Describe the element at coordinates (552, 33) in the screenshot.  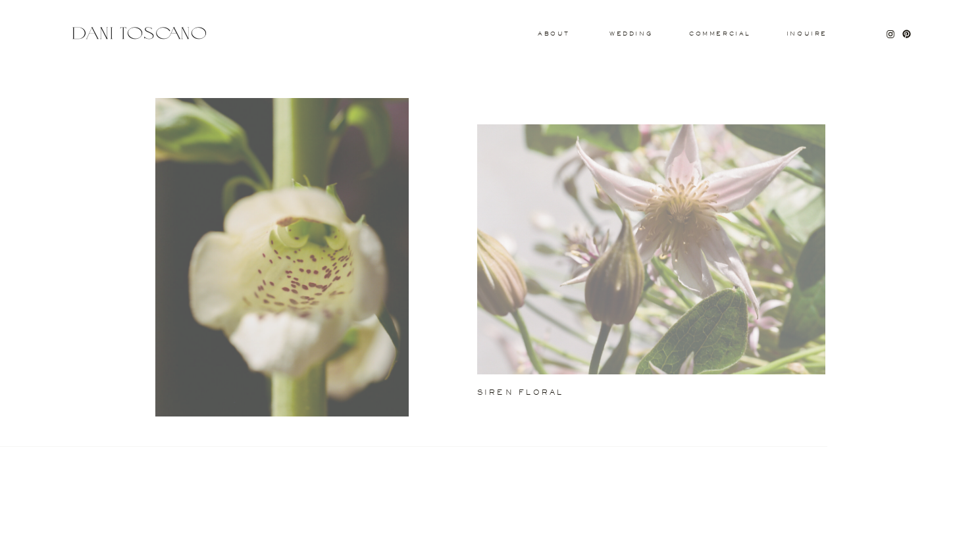
I see `a: About` at that location.